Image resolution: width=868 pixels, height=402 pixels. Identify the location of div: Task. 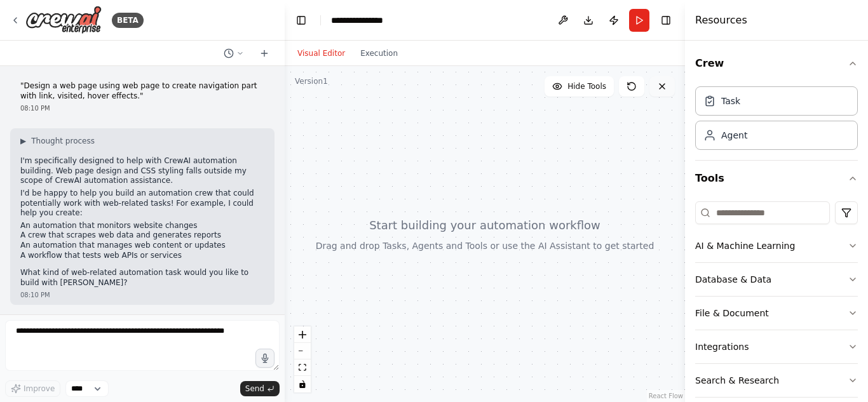
(730, 101).